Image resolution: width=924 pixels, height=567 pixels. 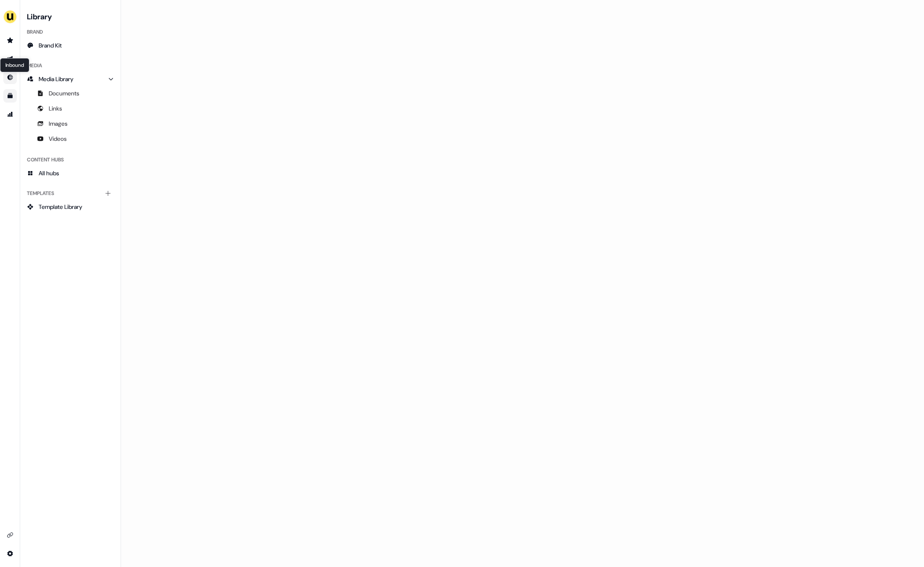 What do you see at coordinates (70, 193) in the screenshot?
I see `div: Templates` at bounding box center [70, 193].